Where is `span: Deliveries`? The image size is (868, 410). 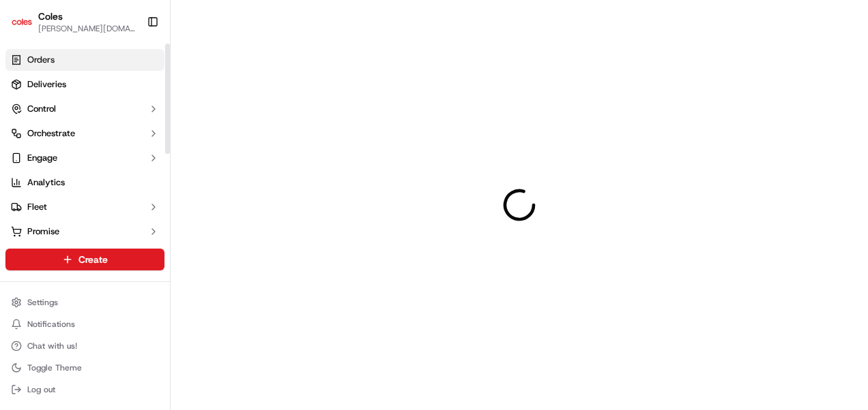 span: Deliveries is located at coordinates (47, 85).